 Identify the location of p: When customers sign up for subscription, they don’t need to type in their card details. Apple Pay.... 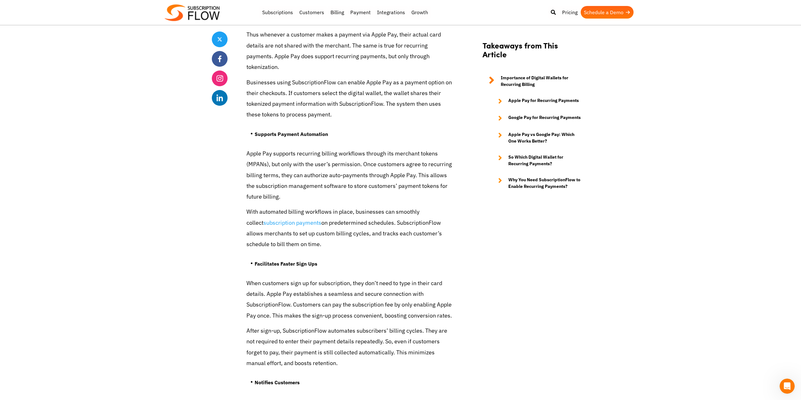
(350, 299).